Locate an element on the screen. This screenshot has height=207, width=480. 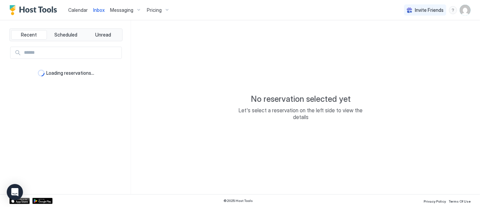
div: Google Play Store is located at coordinates (43, 201).